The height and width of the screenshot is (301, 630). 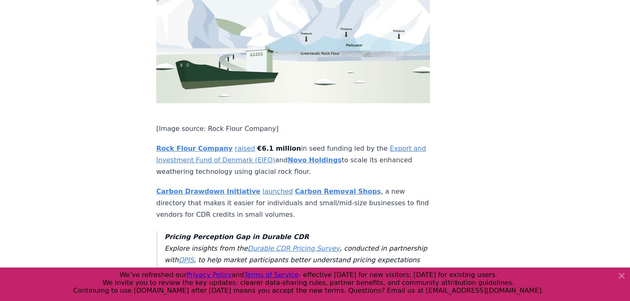 I want to click on strong: Rock Flour Company, so click(x=194, y=148).